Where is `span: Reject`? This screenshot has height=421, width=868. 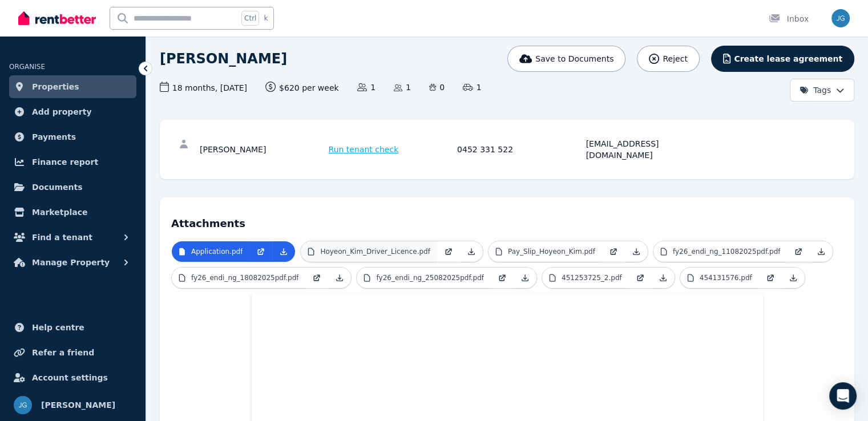 span: Reject is located at coordinates (675, 59).